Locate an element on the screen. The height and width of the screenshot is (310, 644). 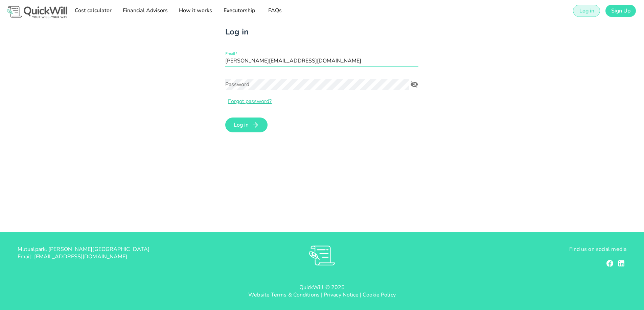
span: Financial Advisors is located at coordinates (145, 11).